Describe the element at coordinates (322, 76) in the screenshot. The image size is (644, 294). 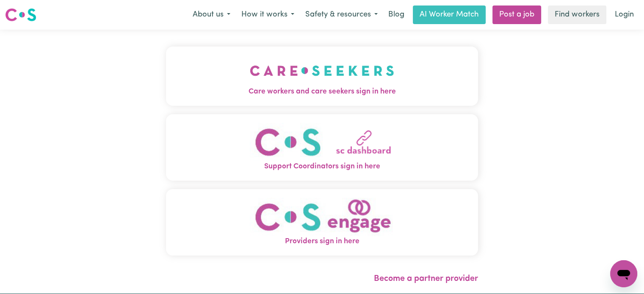
I see `button: Care workers and care seekers sign in here` at that location.